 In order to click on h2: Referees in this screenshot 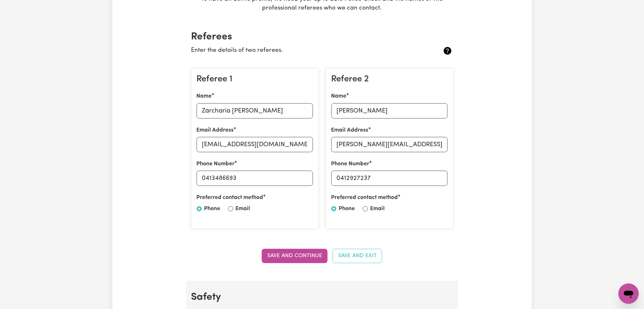, I will do `click(322, 37)`.